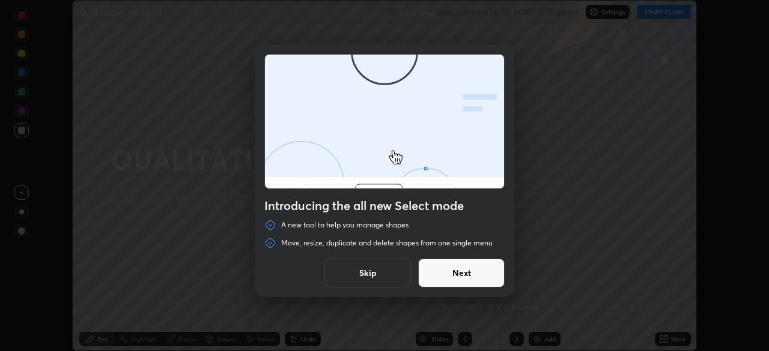 This screenshot has height=351, width=769. What do you see at coordinates (345, 225) in the screenshot?
I see `p: A new tool to help you manage shapes` at bounding box center [345, 225].